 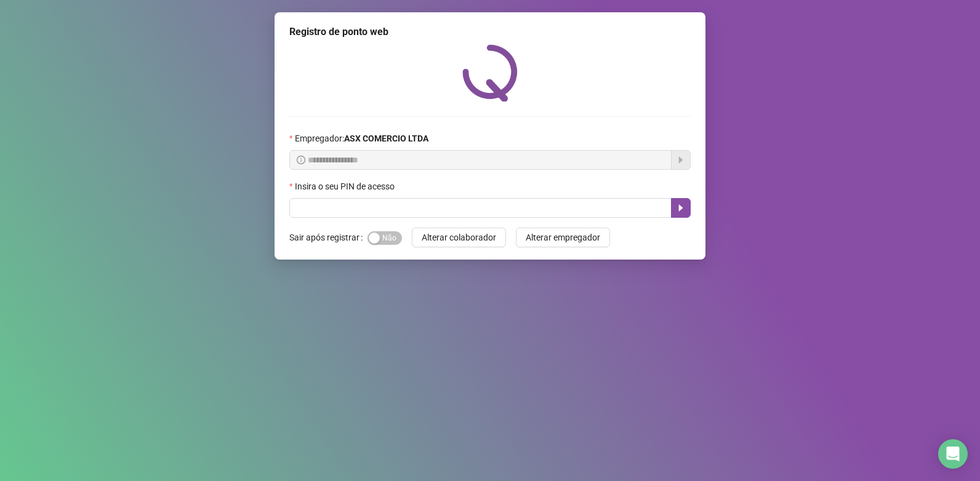 What do you see at coordinates (459, 237) in the screenshot?
I see `button: Alterar colaborador` at bounding box center [459, 237].